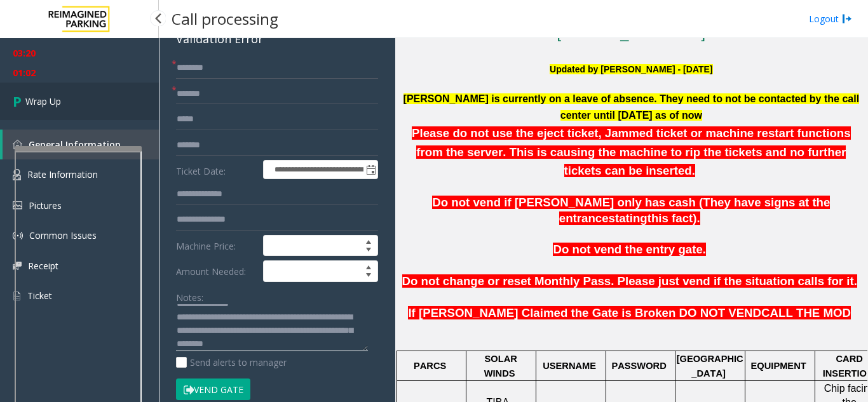 The height and width of the screenshot is (402, 868). Describe the element at coordinates (216, 246) in the screenshot. I see `label: Machine Price:` at that location.